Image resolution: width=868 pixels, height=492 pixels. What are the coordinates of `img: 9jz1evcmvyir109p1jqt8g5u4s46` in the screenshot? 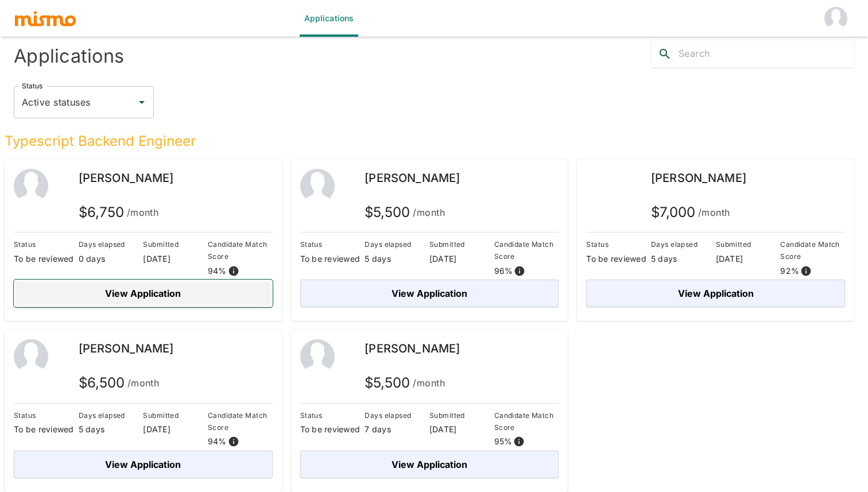 It's located at (603, 186).